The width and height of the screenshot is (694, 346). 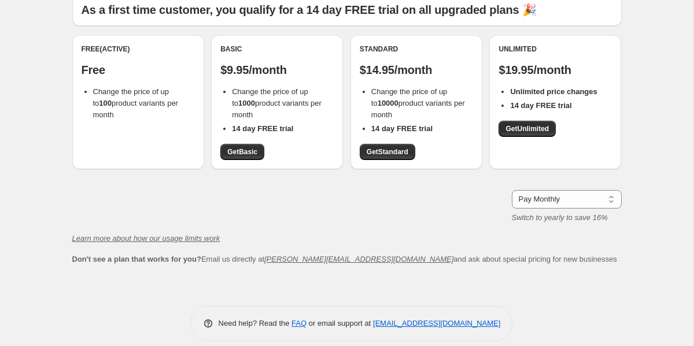 What do you see at coordinates (138, 49) in the screenshot?
I see `div: Free (Active)` at bounding box center [138, 49].